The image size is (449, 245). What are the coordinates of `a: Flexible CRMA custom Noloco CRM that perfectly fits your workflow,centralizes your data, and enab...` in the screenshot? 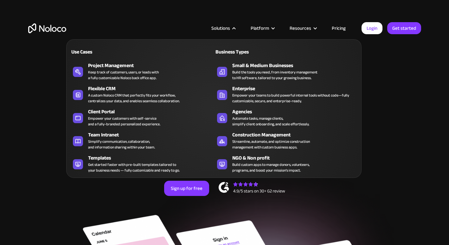 It's located at (142, 94).